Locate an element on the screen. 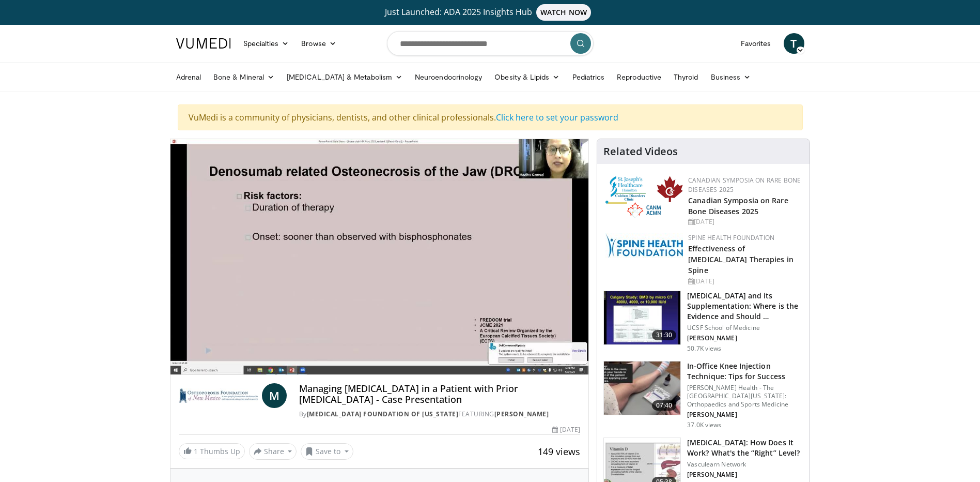  div: By FEATURING is located at coordinates (440, 414).